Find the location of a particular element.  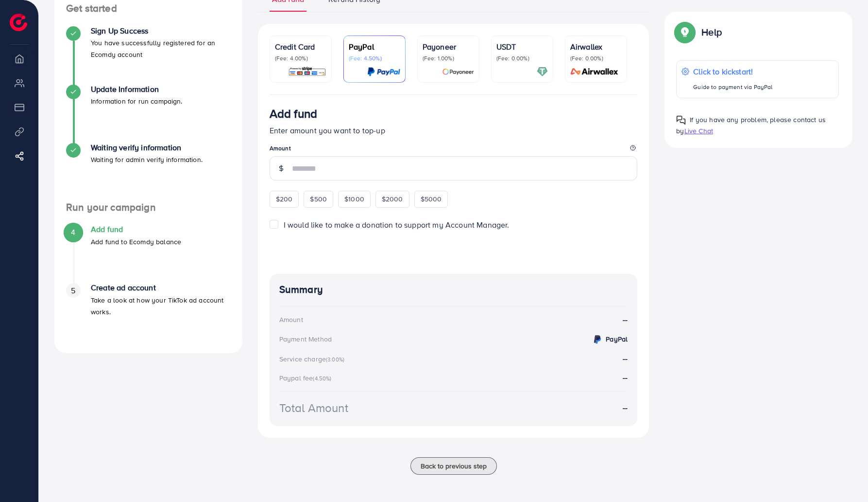

p: Enter amount you want to top-up is located at coordinates (454, 130).